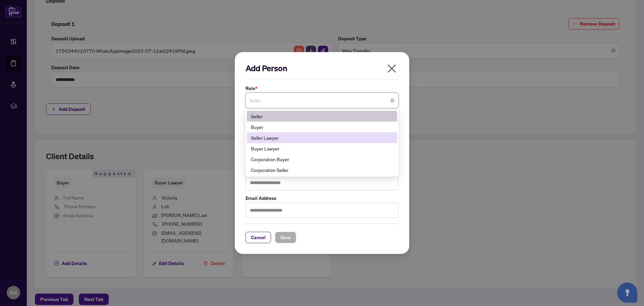  What do you see at coordinates (322, 100) in the screenshot?
I see `span: Seller` at bounding box center [322, 100].